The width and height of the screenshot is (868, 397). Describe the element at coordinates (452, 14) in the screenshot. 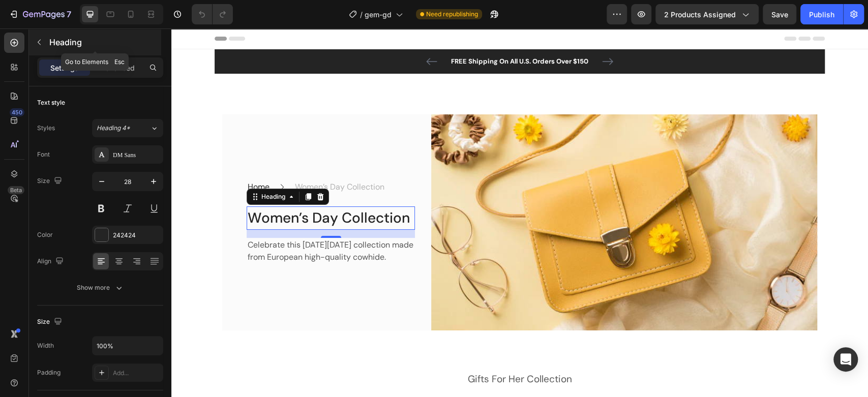

I see `span: Need republishing` at that location.